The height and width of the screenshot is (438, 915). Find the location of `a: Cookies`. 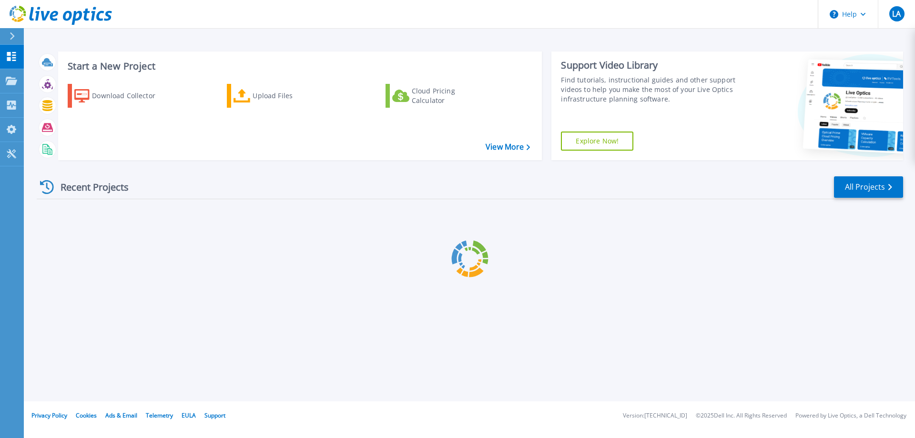

a: Cookies is located at coordinates (86, 415).